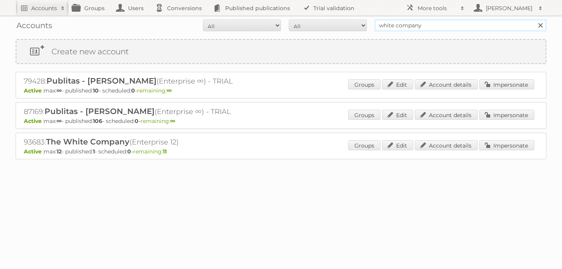 The image size is (562, 269). I want to click on h2: 87169: (Enterprise ∞) - TRIAL, so click(160, 112).